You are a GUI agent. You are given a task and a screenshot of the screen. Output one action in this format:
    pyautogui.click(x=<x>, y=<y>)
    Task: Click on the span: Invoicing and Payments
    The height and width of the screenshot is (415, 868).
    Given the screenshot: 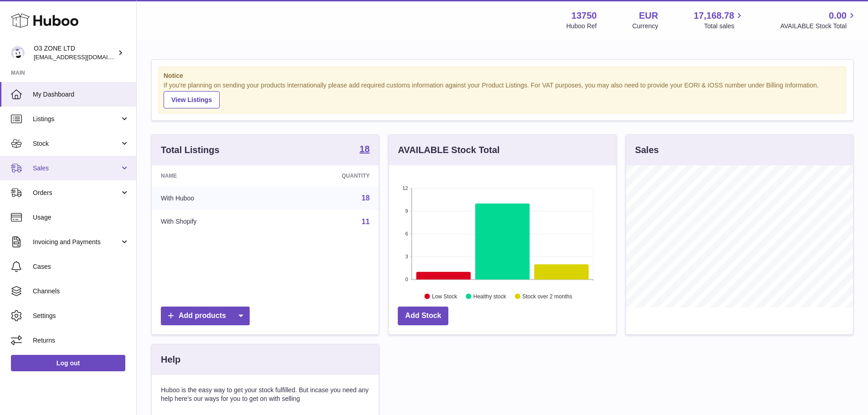 What is the action you would take?
    pyautogui.click(x=76, y=242)
    